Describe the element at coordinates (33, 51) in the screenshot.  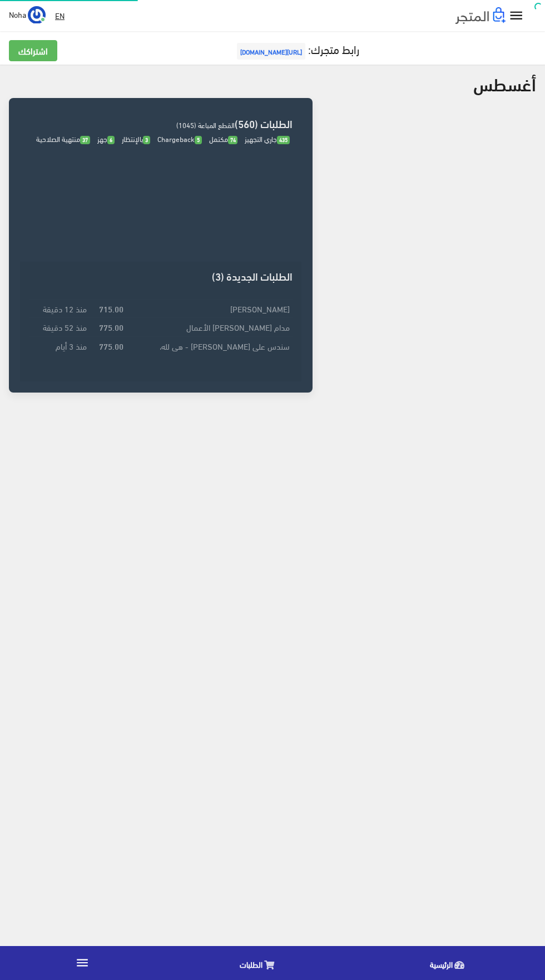
I see `a: اشتراكك` at that location.